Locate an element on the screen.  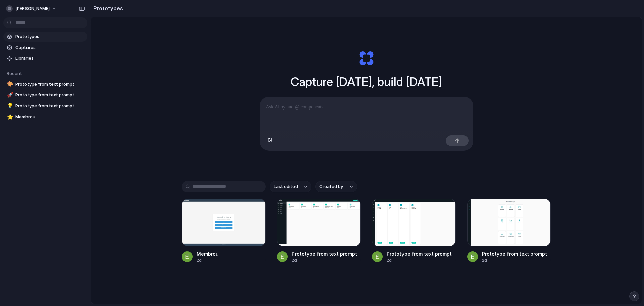
a: 🎨Prototype from text prompt is located at coordinates (45, 84).